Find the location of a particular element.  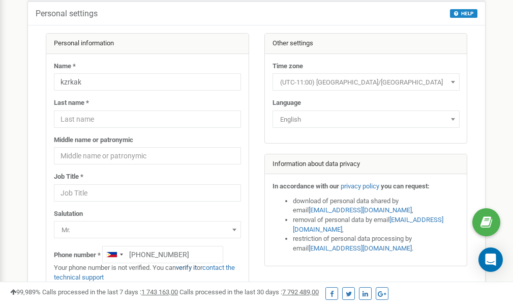

a: verify it is located at coordinates (186, 267).